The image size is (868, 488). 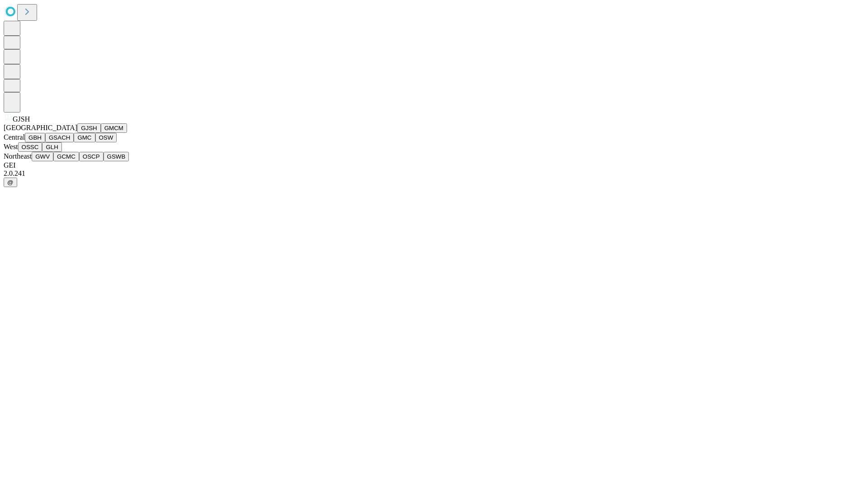 I want to click on button: OSCP, so click(x=91, y=156).